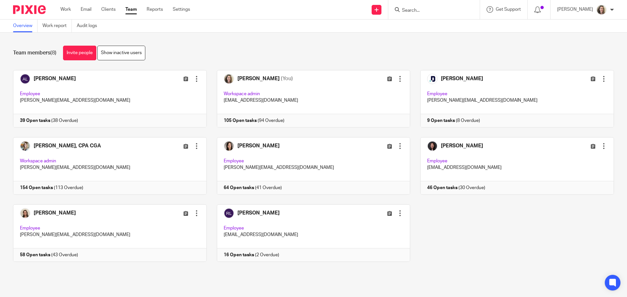 This screenshot has height=297, width=627. I want to click on span: (8), so click(53, 53).